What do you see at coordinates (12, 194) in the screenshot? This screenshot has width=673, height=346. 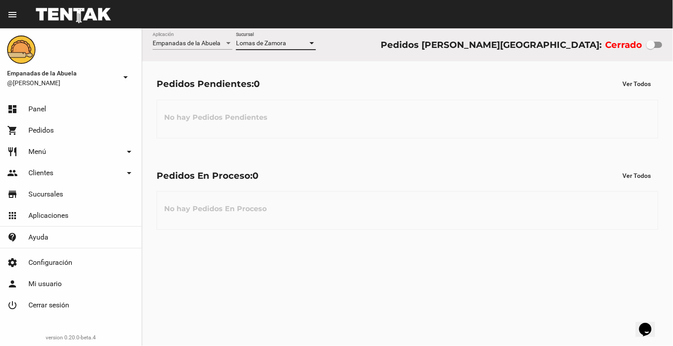 I see `mat-icon: store` at bounding box center [12, 194].